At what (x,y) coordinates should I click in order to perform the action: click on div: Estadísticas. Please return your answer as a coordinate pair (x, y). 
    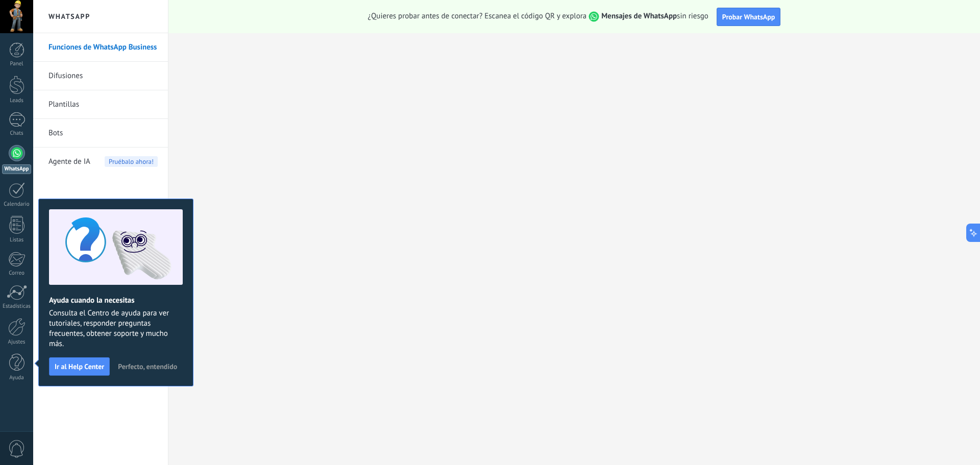
    Looking at the image, I should click on (17, 306).